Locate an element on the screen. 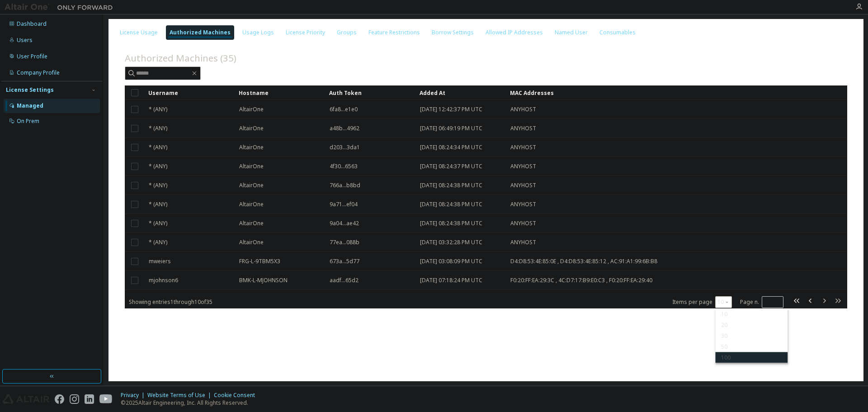 This screenshot has height=412, width=868. div: Named User is located at coordinates (571, 32).